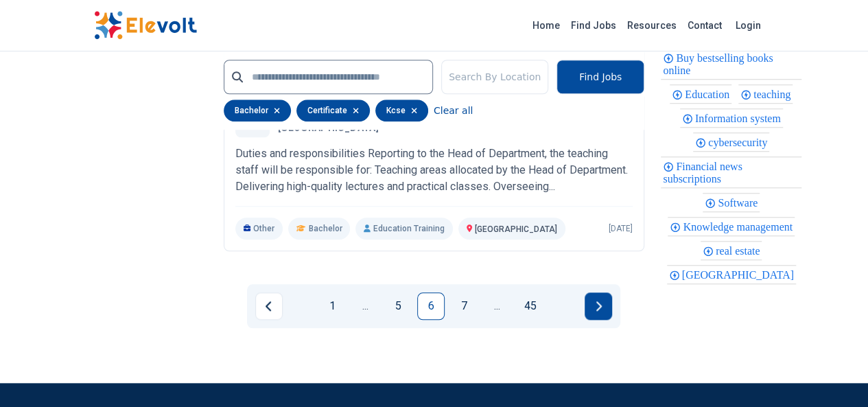 This screenshot has width=868, height=407. What do you see at coordinates (497, 306) in the screenshot?
I see `a: Jump forward` at bounding box center [497, 306].